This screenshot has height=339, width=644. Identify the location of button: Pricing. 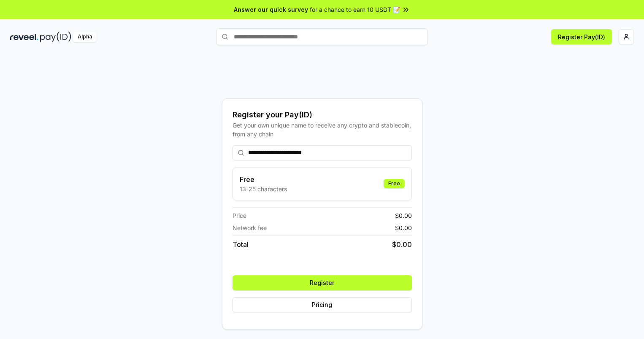
(322, 305).